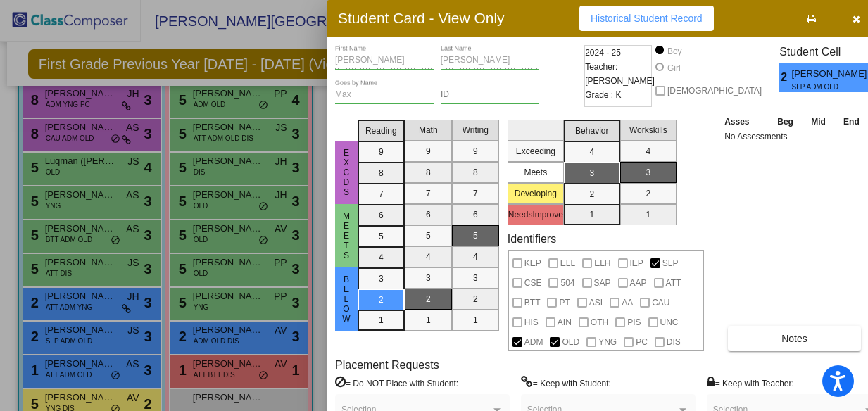 The height and width of the screenshot is (411, 868). I want to click on span: excds, so click(346, 173).